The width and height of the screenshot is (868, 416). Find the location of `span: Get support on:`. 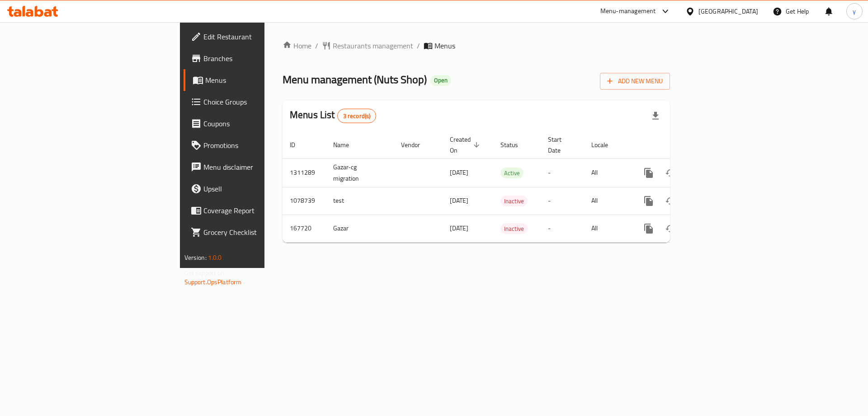

span: Get support on: is located at coordinates (205, 273).